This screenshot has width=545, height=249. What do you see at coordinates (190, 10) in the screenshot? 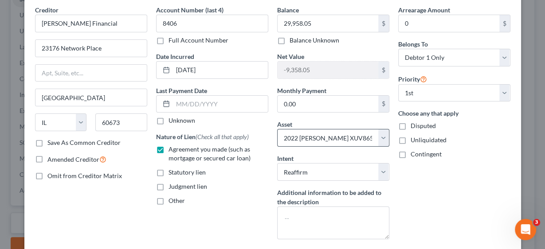
I see `label: Account Number (last 4)` at bounding box center [190, 10].